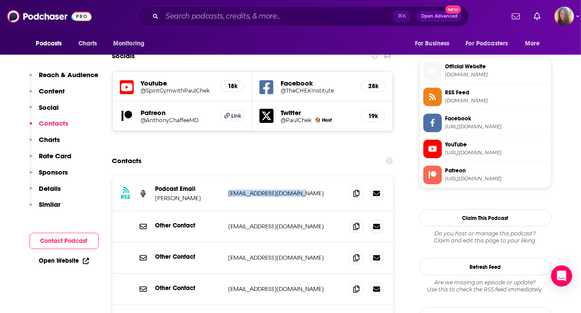  I want to click on p: Content, so click(52, 91).